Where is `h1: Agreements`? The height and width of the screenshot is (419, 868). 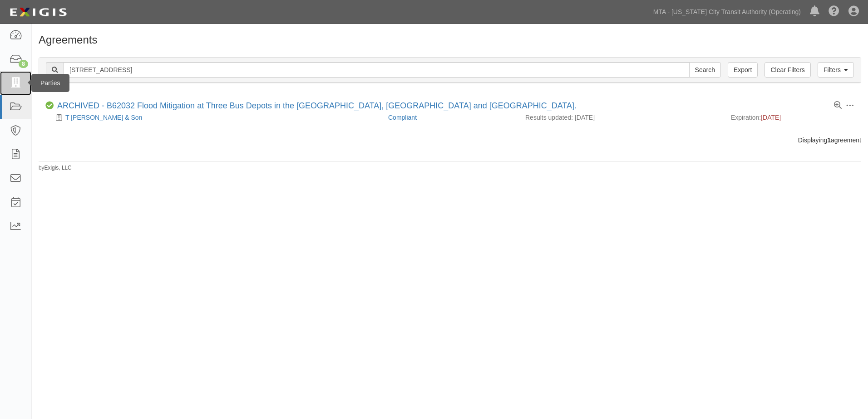 h1: Agreements is located at coordinates (450, 40).